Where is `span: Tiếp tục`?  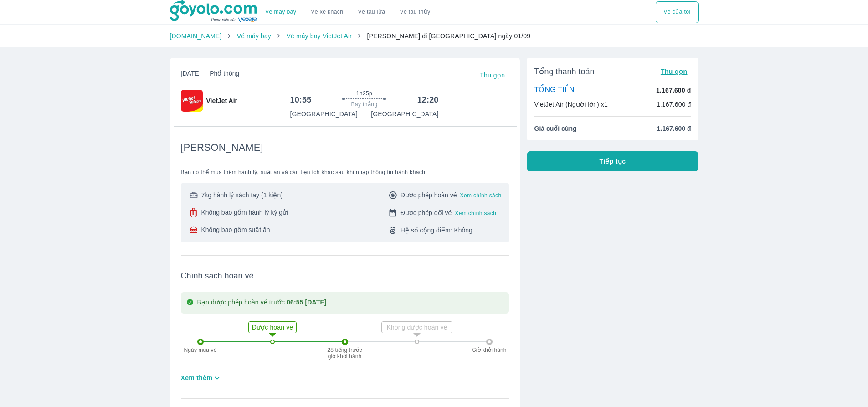 span: Tiếp tục is located at coordinates (613, 161).